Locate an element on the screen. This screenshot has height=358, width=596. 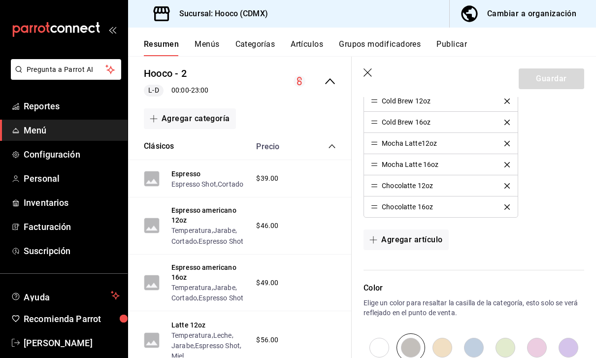
span: $49.00 is located at coordinates (267, 283).